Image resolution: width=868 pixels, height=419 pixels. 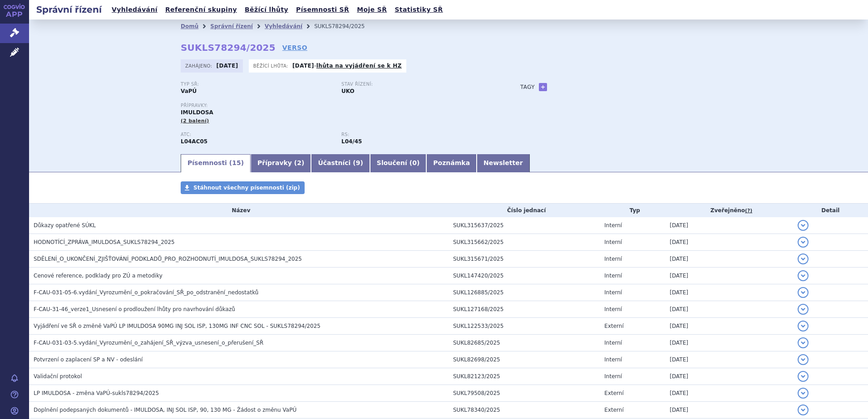 I want to click on th: Název, so click(x=239, y=211).